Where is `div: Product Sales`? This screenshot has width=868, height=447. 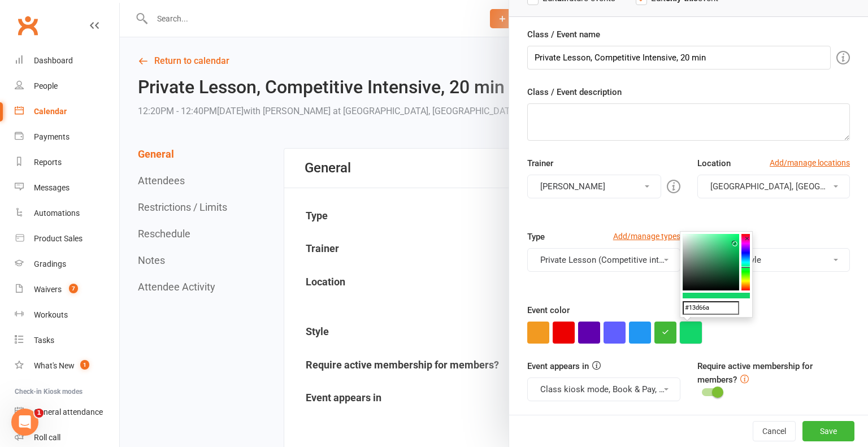
div: Product Sales is located at coordinates (58, 238).